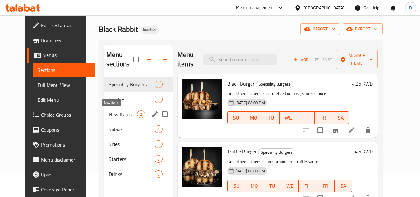  Describe the element at coordinates (362, 84) in the screenshot. I see `h6: 4.25 KWD` at that location.